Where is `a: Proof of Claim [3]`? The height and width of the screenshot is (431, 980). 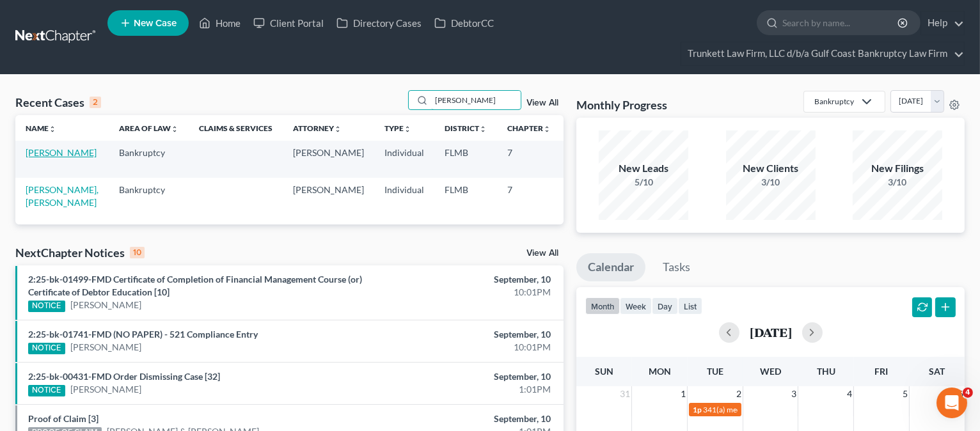
a: Proof of Claim [3] is located at coordinates (63, 418).